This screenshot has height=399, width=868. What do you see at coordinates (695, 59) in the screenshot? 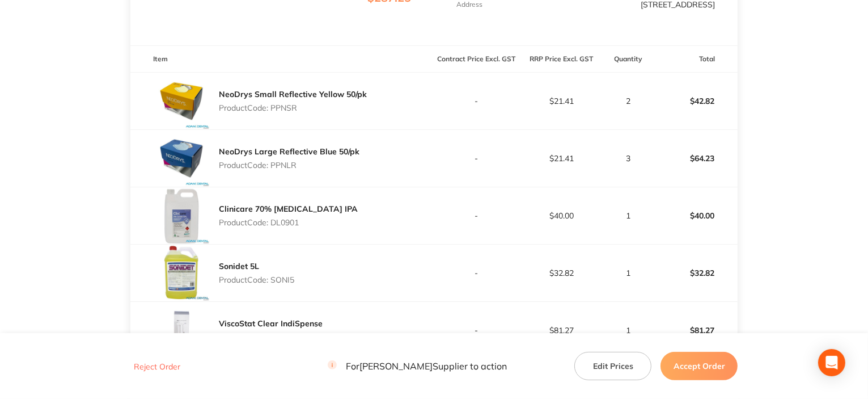
I see `th: Total` at bounding box center [695, 59].